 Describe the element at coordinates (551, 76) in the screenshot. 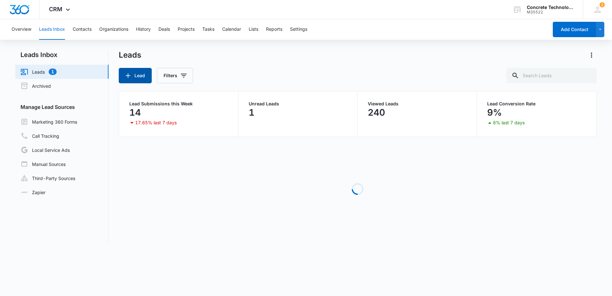

I see `input: Search Leads` at that location.